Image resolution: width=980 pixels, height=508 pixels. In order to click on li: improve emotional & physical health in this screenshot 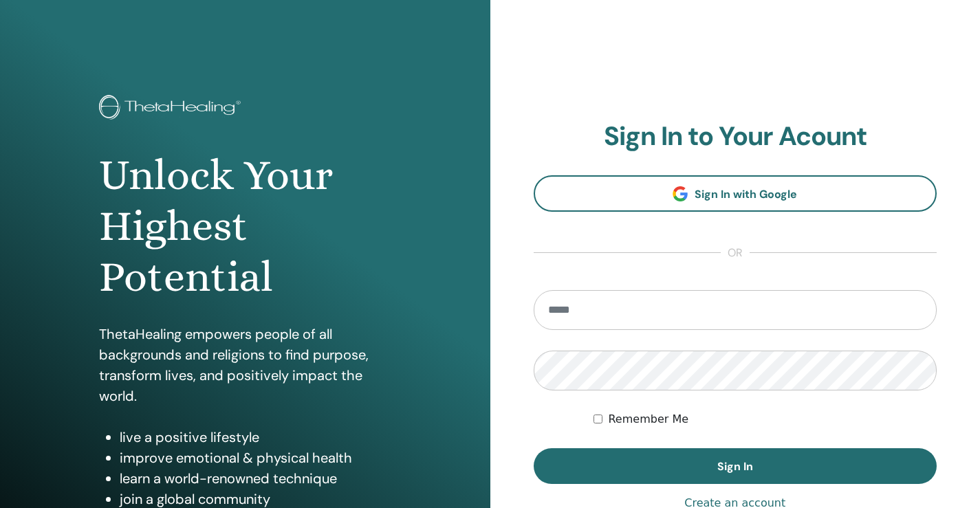, I will do `click(255, 458)`.